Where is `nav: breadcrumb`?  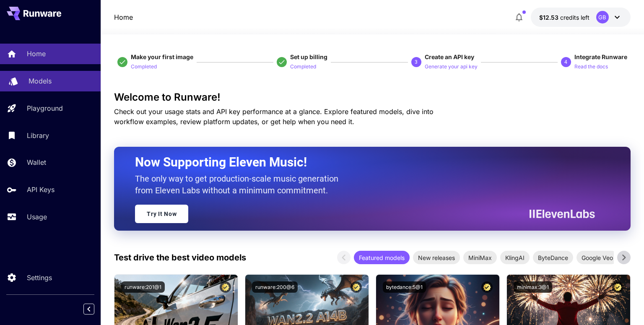
nav: breadcrumb is located at coordinates (123, 17).